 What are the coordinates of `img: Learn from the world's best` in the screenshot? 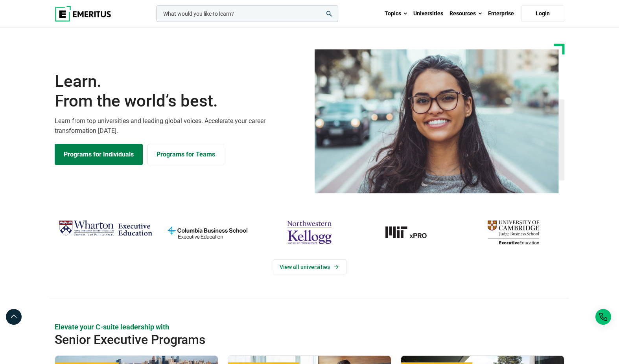 It's located at (437, 121).